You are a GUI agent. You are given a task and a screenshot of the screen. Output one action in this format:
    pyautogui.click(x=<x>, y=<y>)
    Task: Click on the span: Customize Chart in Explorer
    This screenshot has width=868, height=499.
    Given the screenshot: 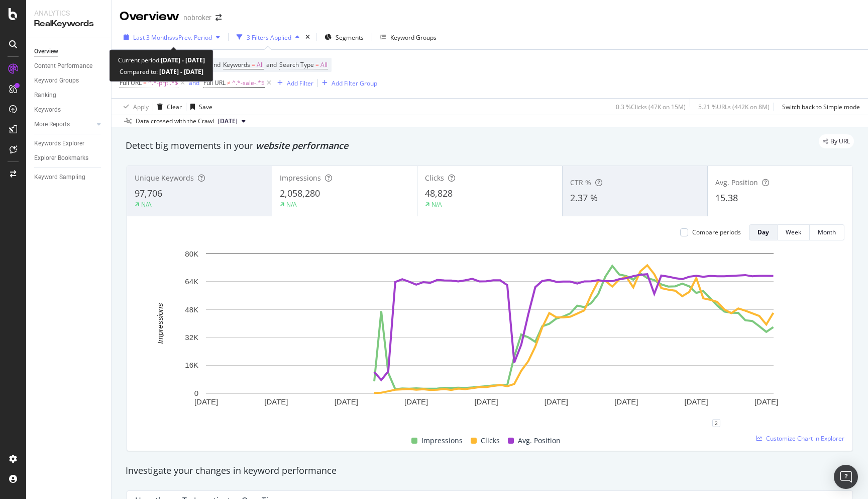 What is the action you would take?
    pyautogui.click(x=805, y=438)
    